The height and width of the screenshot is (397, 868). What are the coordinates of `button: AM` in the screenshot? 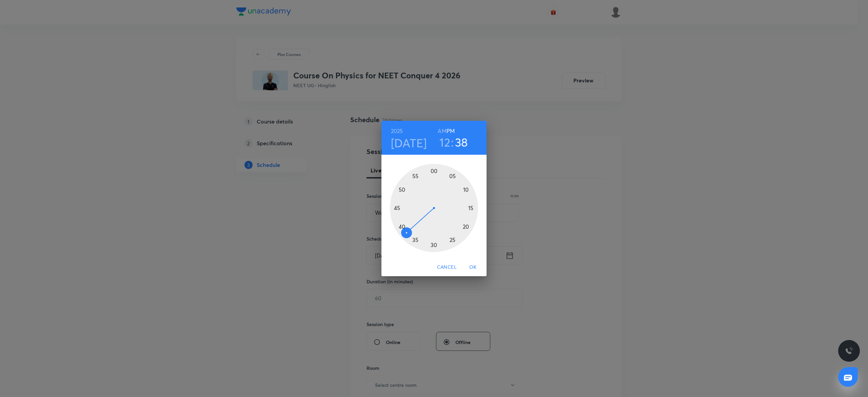 It's located at (442, 131).